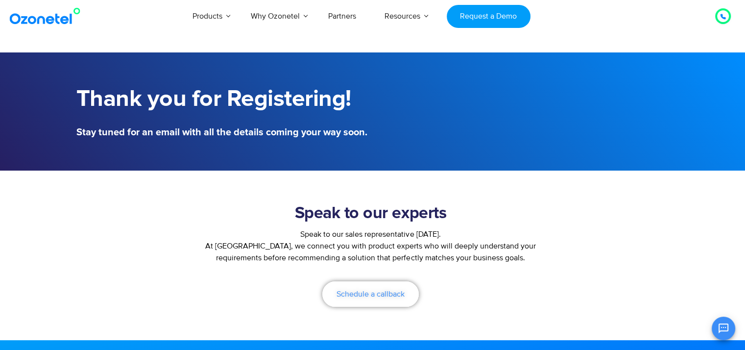 Image resolution: width=745 pixels, height=350 pixels. Describe the element at coordinates (222, 132) in the screenshot. I see `h5: Stay tuned for an email with all the details coming your way soon.` at that location.